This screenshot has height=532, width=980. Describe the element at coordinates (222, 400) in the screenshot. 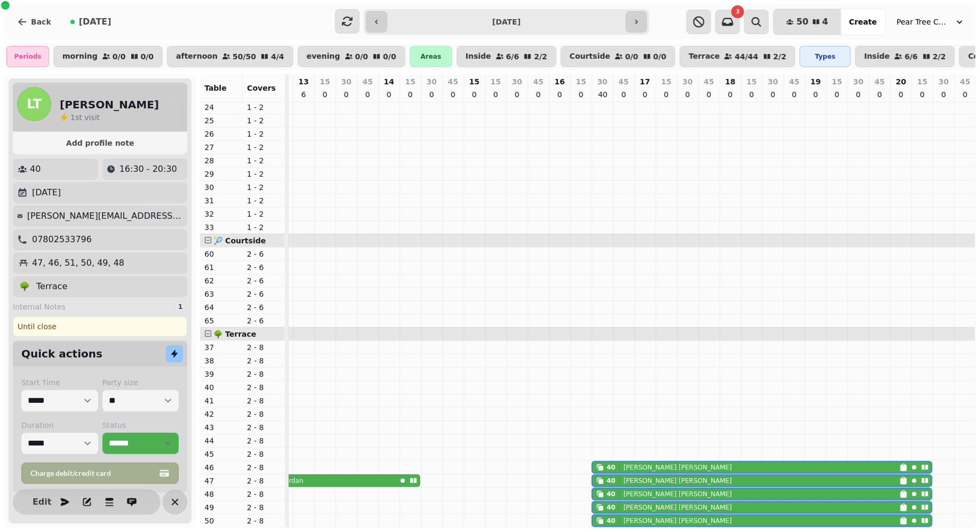

I see `p: 41` at that location.